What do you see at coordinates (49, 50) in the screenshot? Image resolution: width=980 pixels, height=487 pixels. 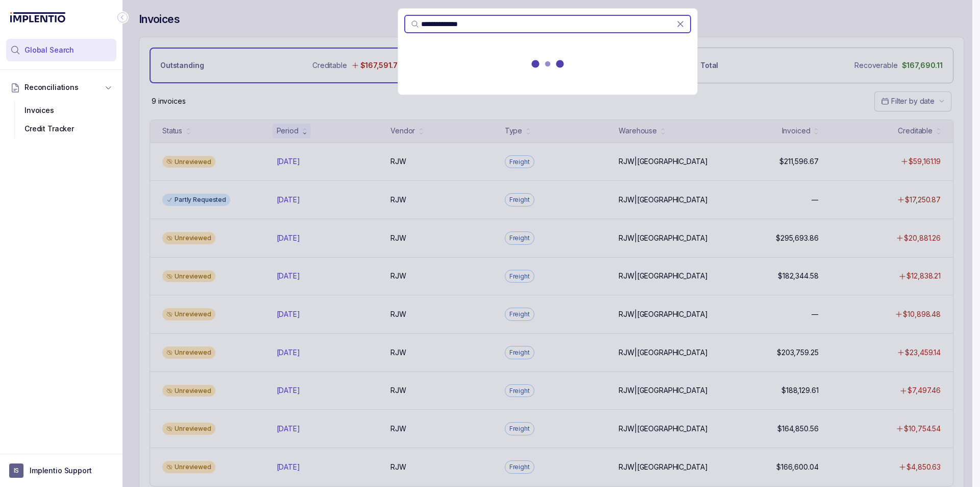 I see `span: Global Search` at bounding box center [49, 50].